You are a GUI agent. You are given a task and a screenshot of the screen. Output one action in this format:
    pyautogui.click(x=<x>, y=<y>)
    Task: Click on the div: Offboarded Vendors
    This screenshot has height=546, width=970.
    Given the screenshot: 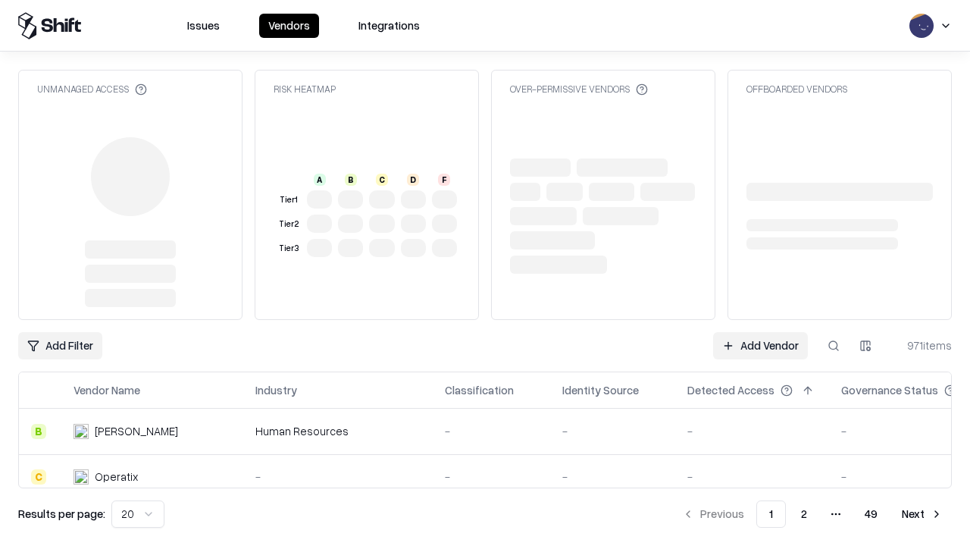 What is the action you would take?
    pyautogui.click(x=797, y=89)
    